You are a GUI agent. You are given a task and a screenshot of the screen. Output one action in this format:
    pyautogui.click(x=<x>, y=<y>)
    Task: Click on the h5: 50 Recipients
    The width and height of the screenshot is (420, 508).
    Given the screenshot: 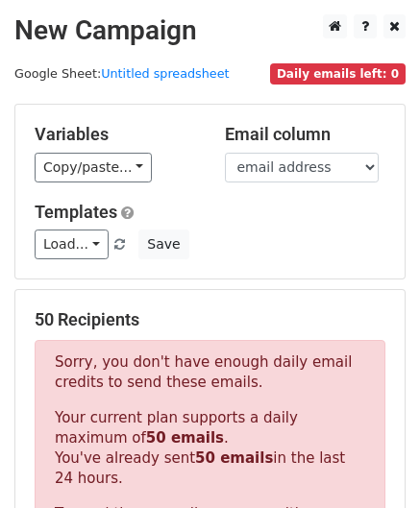 What is the action you would take?
    pyautogui.click(x=210, y=319)
    